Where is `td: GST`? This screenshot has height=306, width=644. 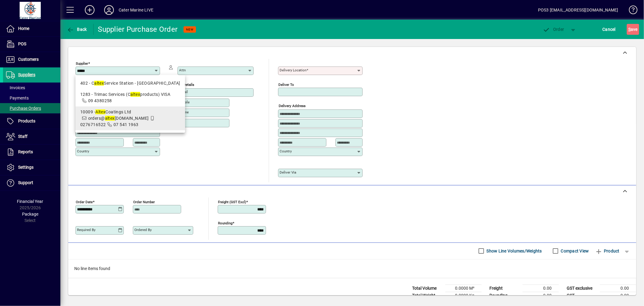
td: GST is located at coordinates (581, 295).